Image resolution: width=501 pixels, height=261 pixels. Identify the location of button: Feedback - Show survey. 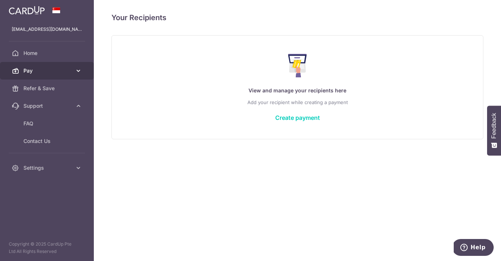
(494, 131).